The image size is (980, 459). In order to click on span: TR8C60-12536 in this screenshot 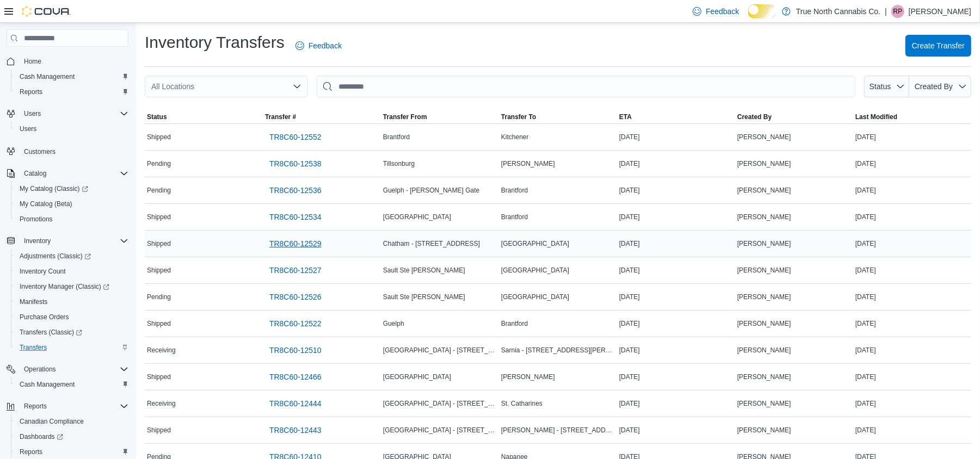, I will do `click(296, 190)`.